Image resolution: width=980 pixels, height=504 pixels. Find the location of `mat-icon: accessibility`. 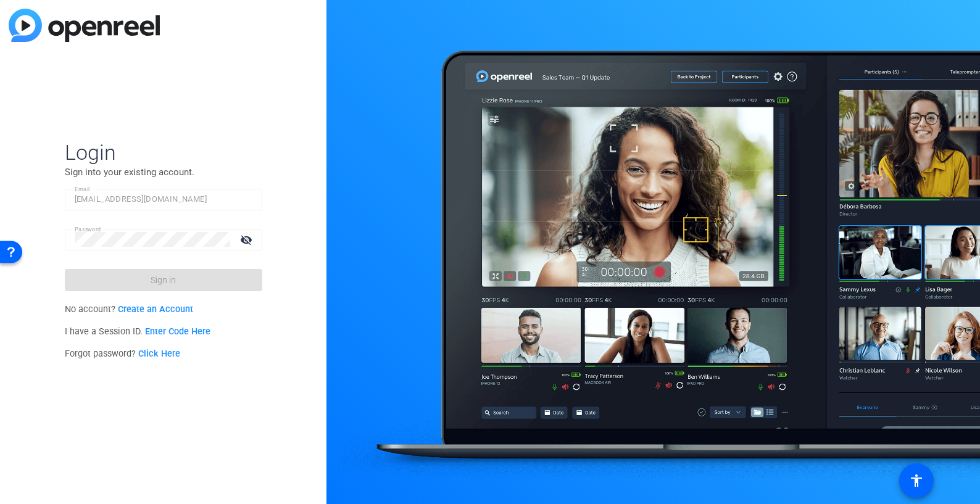

mat-icon: accessibility is located at coordinates (917, 481).